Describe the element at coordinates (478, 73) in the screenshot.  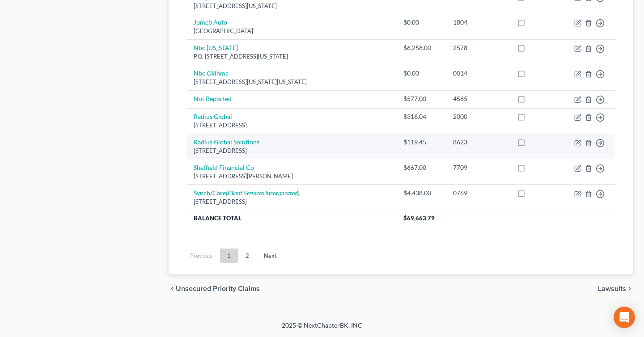
I see `div: 0014` at that location.